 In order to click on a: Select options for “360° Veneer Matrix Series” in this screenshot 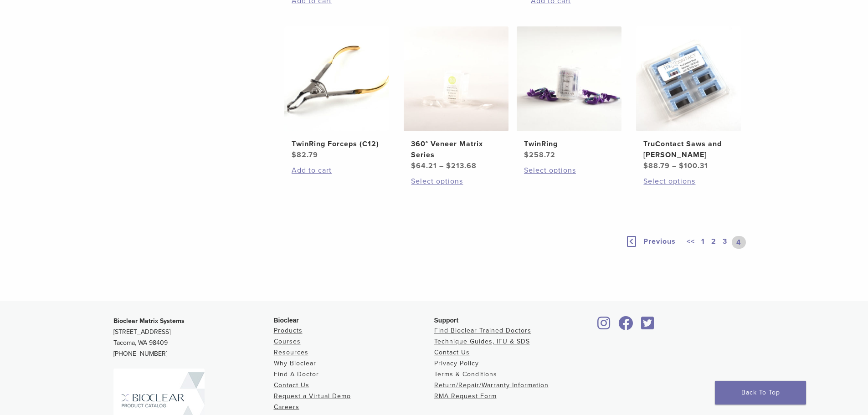, I will do `click(457, 181)`.